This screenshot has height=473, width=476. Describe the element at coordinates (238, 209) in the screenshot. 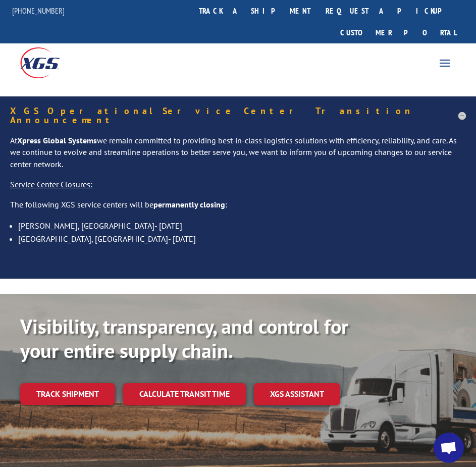

I see `p: The following XGS service centers will be :` at that location.